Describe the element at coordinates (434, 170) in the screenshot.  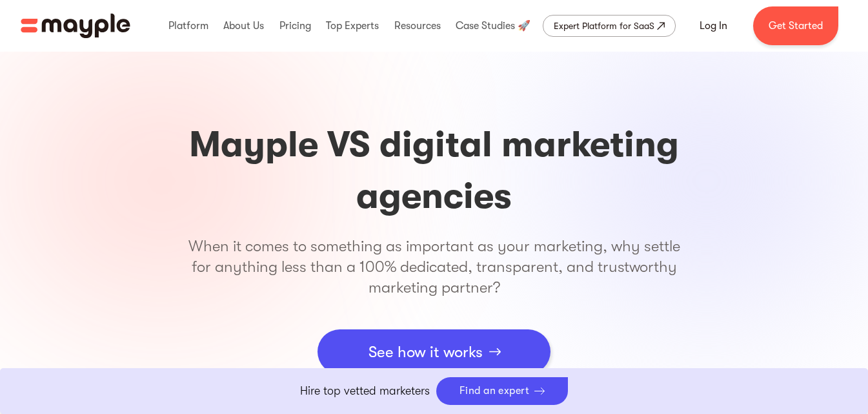
I see `h1: Mayple VS digital marketing agencies` at that location.